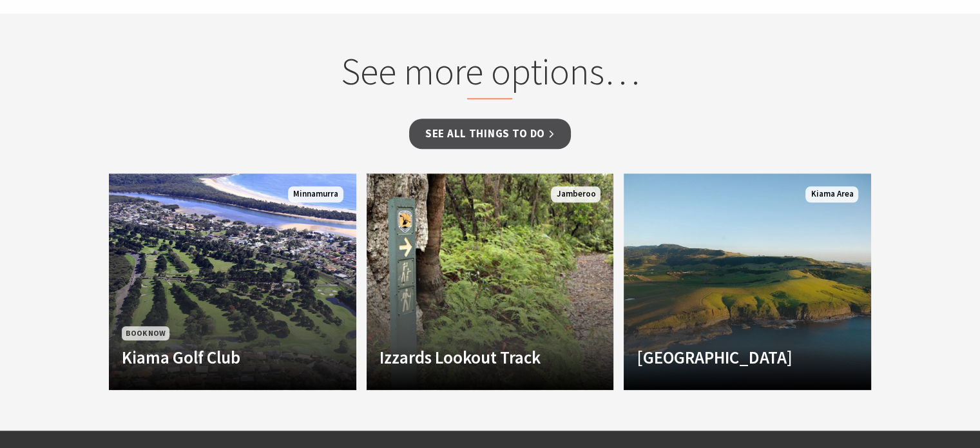  I want to click on h4: Izzards Lookout Track, so click(472, 357).